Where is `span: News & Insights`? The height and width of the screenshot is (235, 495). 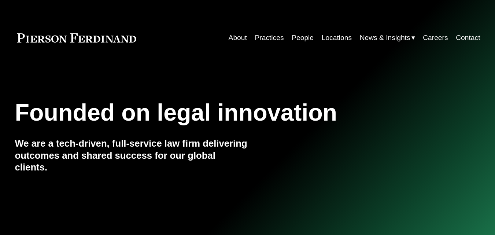 span: News & Insights is located at coordinates (385, 38).